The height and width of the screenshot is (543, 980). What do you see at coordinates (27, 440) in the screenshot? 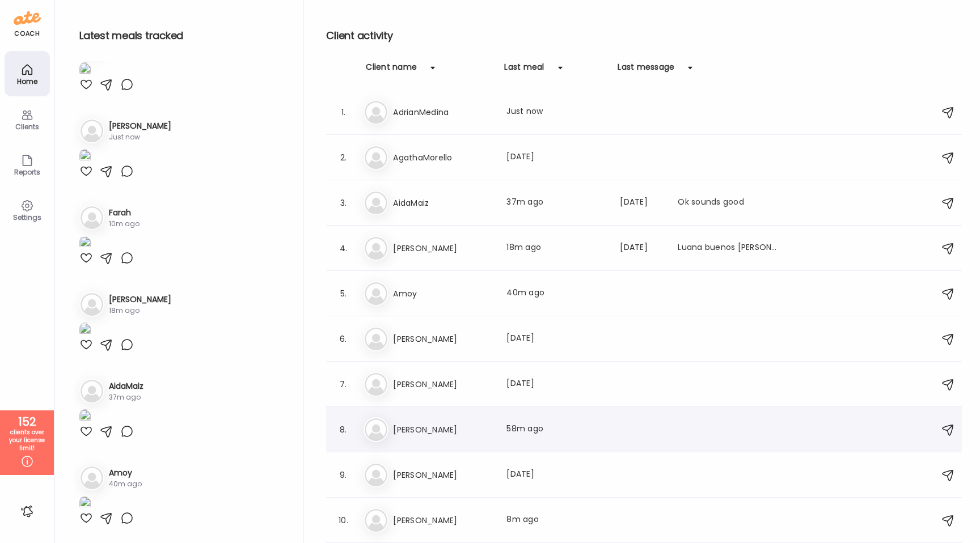
I see `div: clients over your license limit!` at bounding box center [27, 440].